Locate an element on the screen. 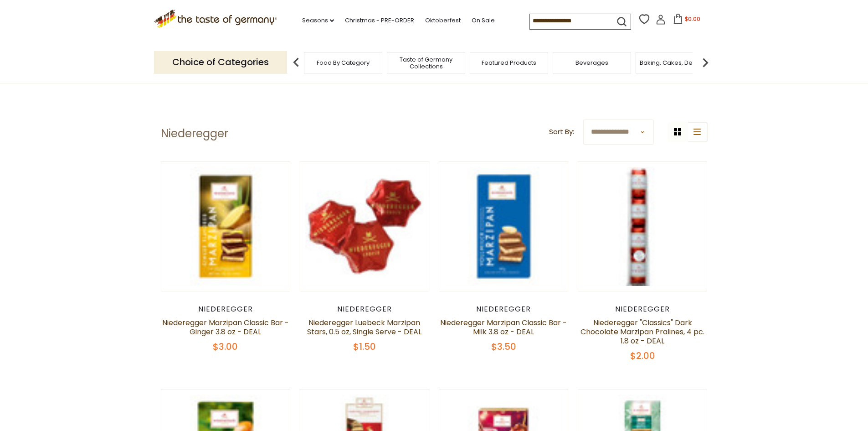  span: $0.00 is located at coordinates (693, 18).